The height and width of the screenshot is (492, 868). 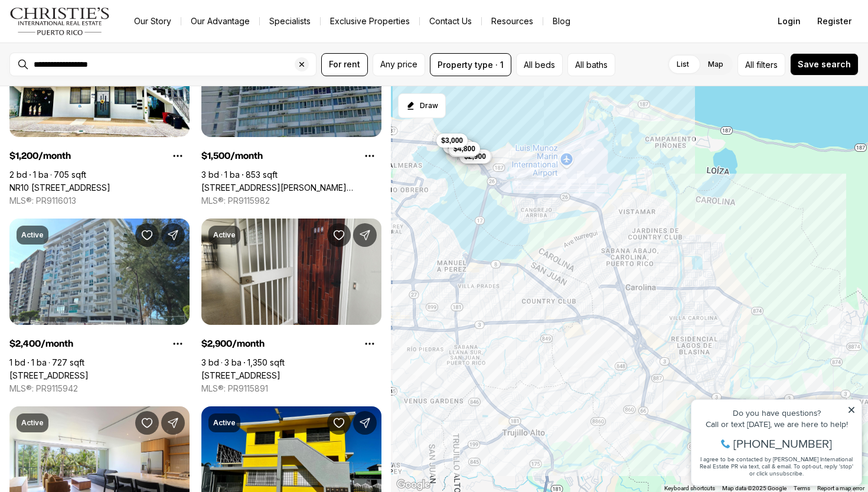 I want to click on label: List, so click(x=683, y=65).